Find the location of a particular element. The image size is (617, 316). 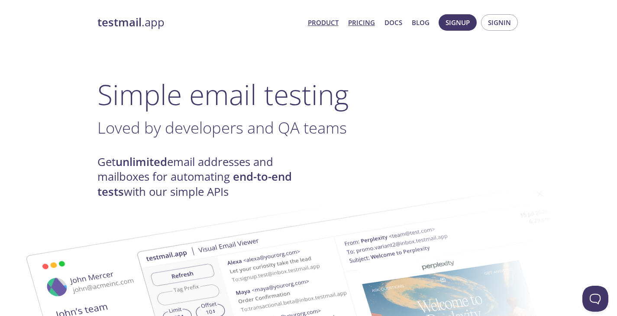

a: Product is located at coordinates (323, 23).